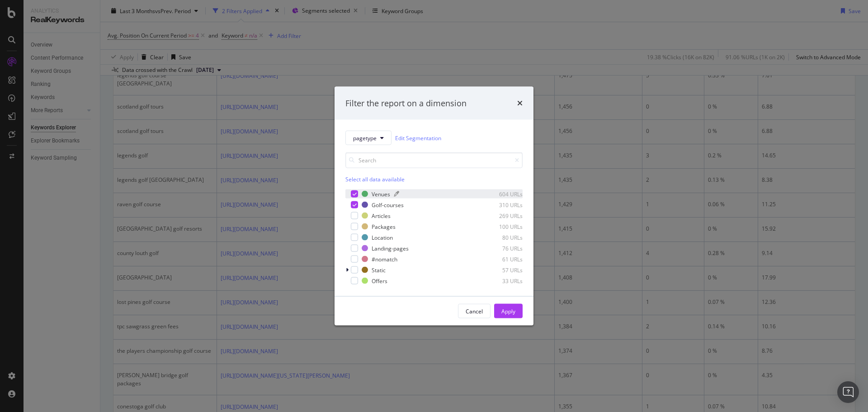 Image resolution: width=868 pixels, height=412 pixels. Describe the element at coordinates (384, 226) in the screenshot. I see `div: Packages` at that location.